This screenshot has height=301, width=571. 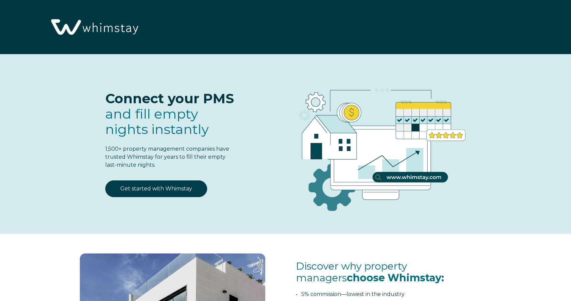 I want to click on a: Get started with Whimstay, so click(x=156, y=189).